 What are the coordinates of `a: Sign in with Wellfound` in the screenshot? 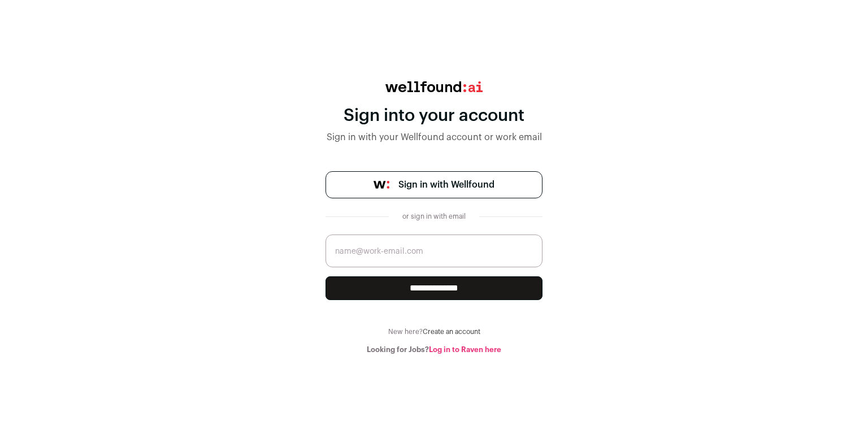 It's located at (434, 184).